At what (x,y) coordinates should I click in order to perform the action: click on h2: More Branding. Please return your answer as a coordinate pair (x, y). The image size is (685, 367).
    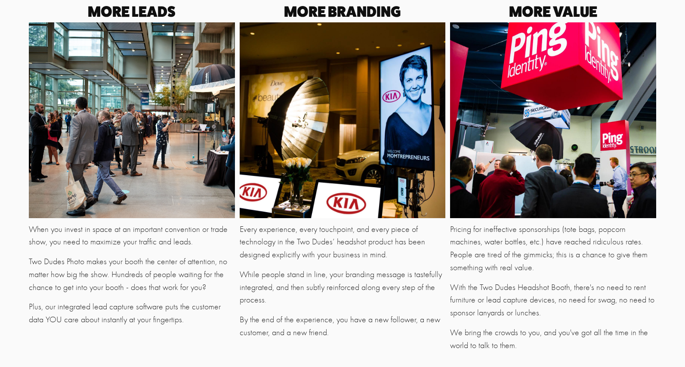
    Looking at the image, I should click on (342, 12).